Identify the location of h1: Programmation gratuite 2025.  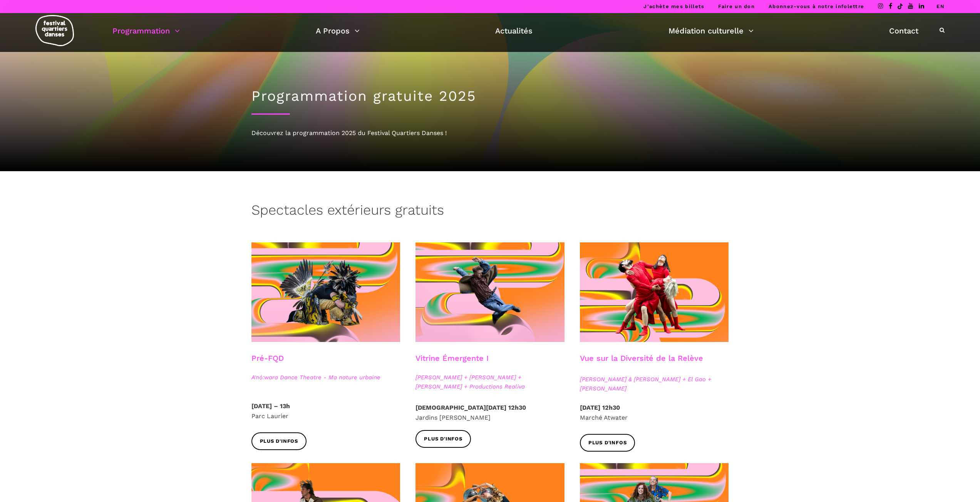
(490, 96).